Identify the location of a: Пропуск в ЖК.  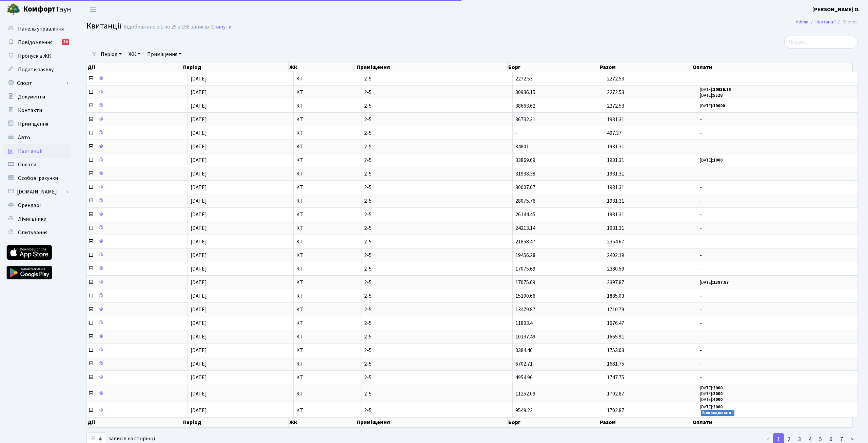
(38, 56).